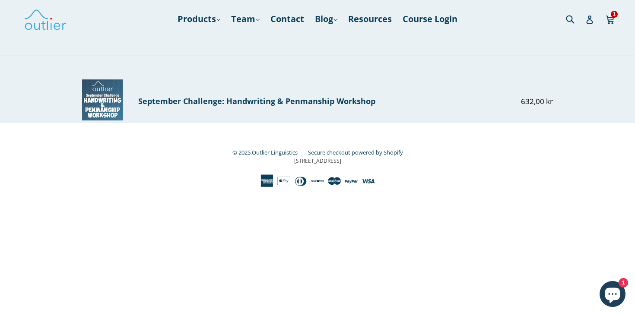 The width and height of the screenshot is (635, 316). Describe the element at coordinates (610, 19) in the screenshot. I see `a: 1` at that location.